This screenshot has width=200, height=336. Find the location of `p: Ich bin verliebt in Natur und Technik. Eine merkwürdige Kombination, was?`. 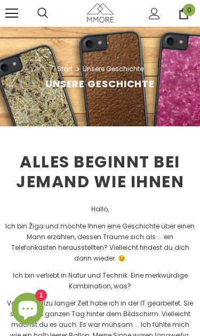

p: Ich bin verliebt in Natur und Technik. Eine merkwürdige Kombination, was? is located at coordinates (100, 281).